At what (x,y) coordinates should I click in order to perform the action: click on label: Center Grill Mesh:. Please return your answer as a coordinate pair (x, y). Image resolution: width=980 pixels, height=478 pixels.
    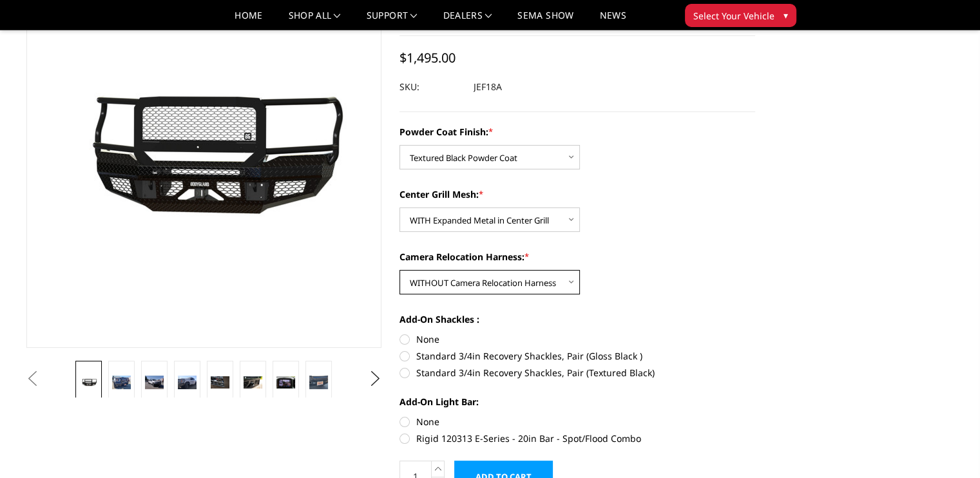
    Looking at the image, I should click on (577, 194).